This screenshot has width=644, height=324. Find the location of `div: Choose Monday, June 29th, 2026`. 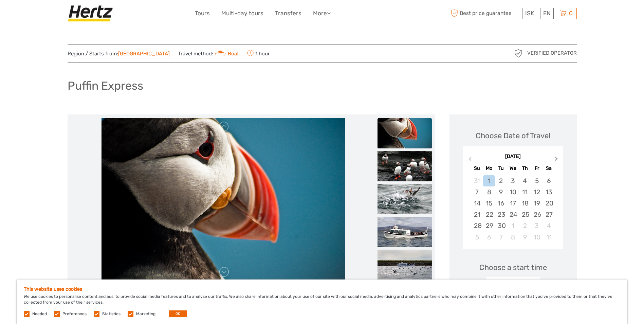

div: Choose Monday, June 29th, 2026 is located at coordinates (489, 226).